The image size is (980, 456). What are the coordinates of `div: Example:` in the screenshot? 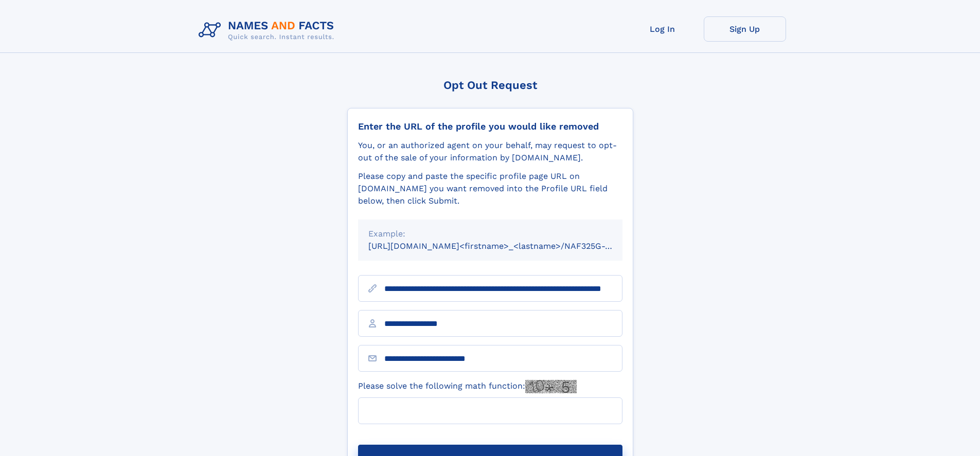 It's located at (490, 234).